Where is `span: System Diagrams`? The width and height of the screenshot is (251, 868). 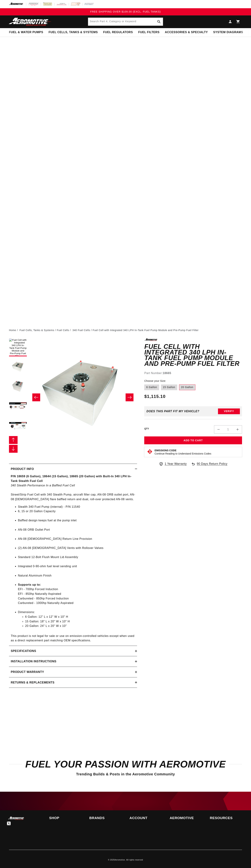 span: System Diagrams is located at coordinates (228, 32).